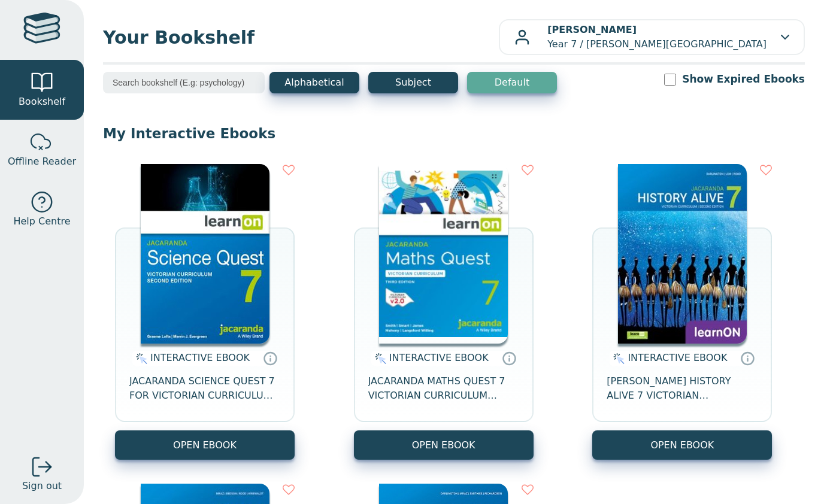 This screenshot has width=824, height=504. Describe the element at coordinates (184, 83) in the screenshot. I see `input: Search bookshelf (E.g: psychology)` at that location.